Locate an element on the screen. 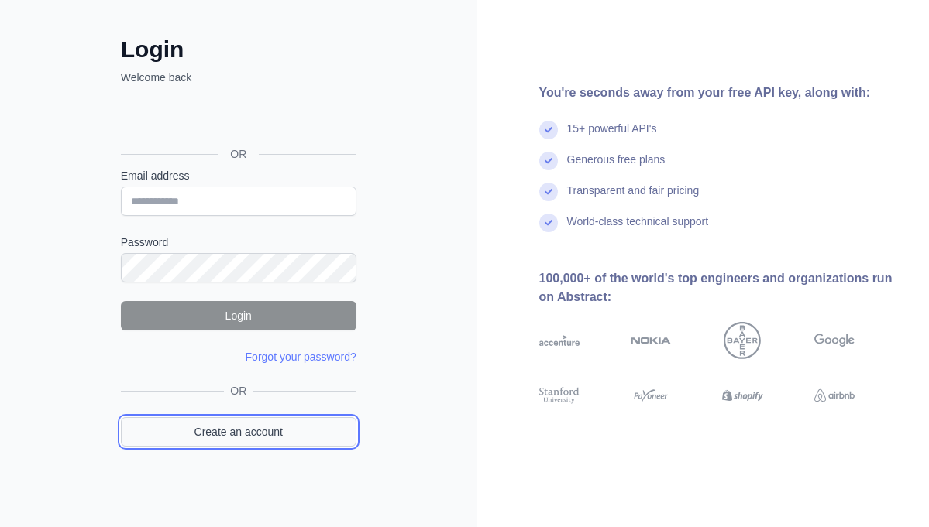 Image resolution: width=929 pixels, height=527 pixels. p: Welcome back is located at coordinates (239, 77).